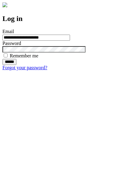 The width and height of the screenshot is (137, 181). I want to click on img: logo-4e3dc11c47720685a147b03b5a06dd966a58ff35d612b21f08c02c0306f2b779.png, so click(5, 5).